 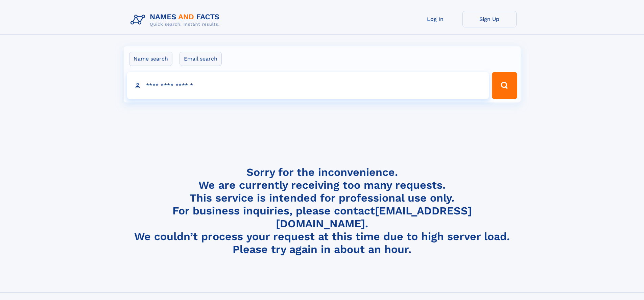 What do you see at coordinates (151, 59) in the screenshot?
I see `label: Name search` at bounding box center [151, 59].